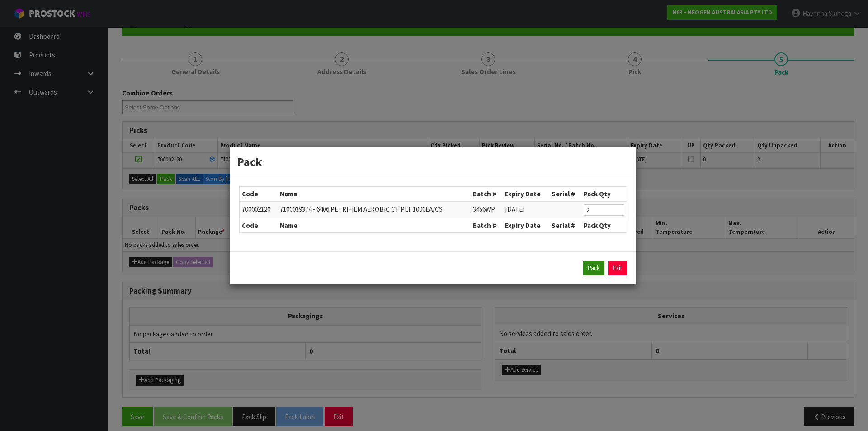 Image resolution: width=868 pixels, height=431 pixels. I want to click on span: 700002120, so click(256, 209).